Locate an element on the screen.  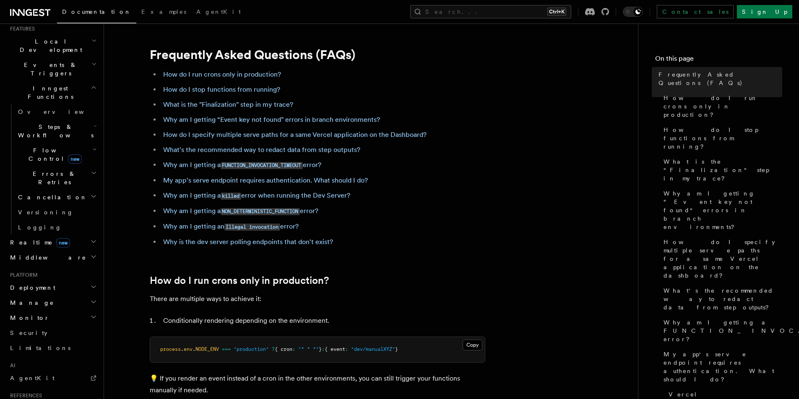
a: Why am I getting aFUNCTION_INVOCATION_TIMEOUTerror? is located at coordinates (242, 165).